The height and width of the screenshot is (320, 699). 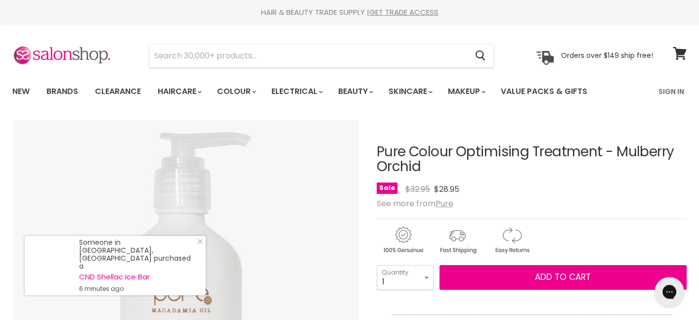 I want to click on a: Clearance, so click(x=118, y=91).